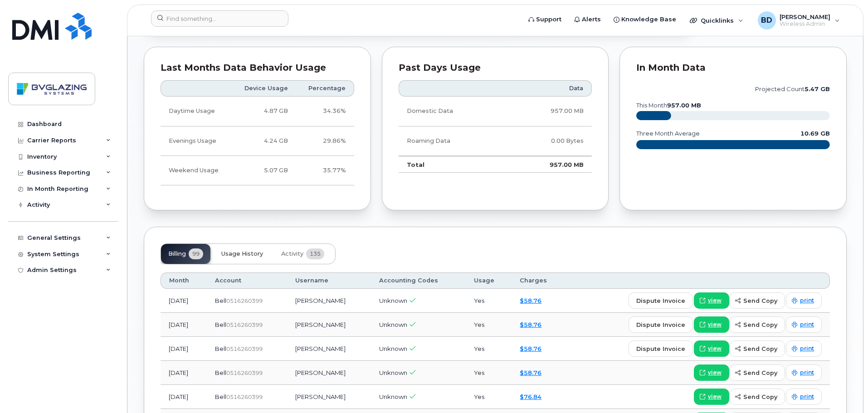  What do you see at coordinates (257, 68) in the screenshot?
I see `div: Last Months Data Behavior Usage` at bounding box center [257, 68].